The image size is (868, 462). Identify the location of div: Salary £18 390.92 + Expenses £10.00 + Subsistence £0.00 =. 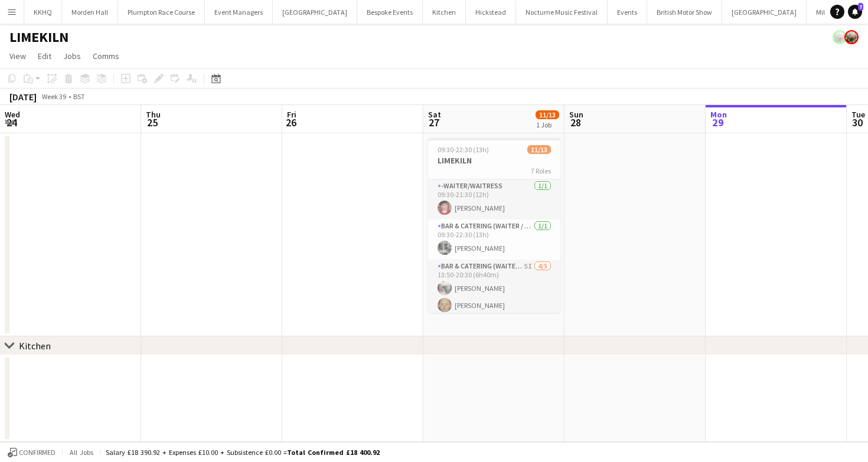
(242, 453).